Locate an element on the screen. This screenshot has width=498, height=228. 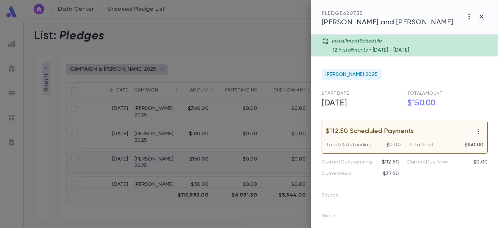
p: $112.50 Scheduled Payments is located at coordinates (370, 131).